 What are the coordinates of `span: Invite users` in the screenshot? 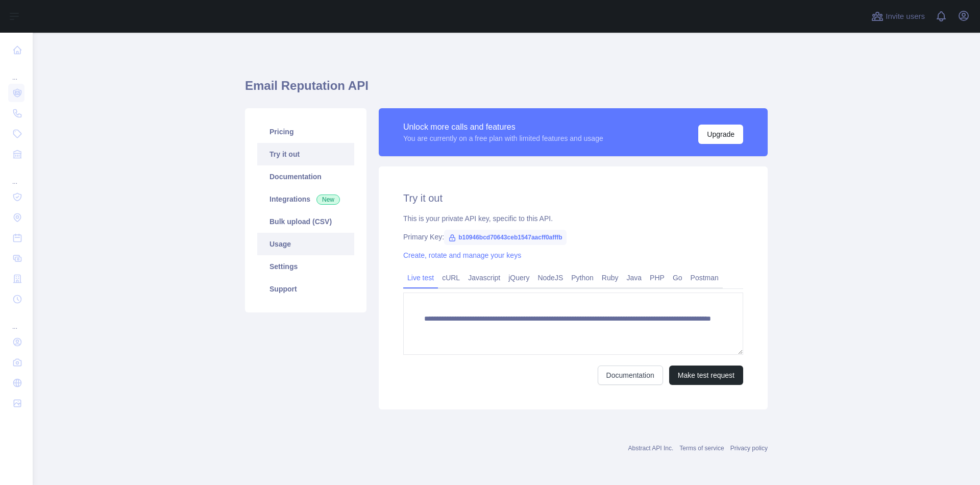 It's located at (905, 16).